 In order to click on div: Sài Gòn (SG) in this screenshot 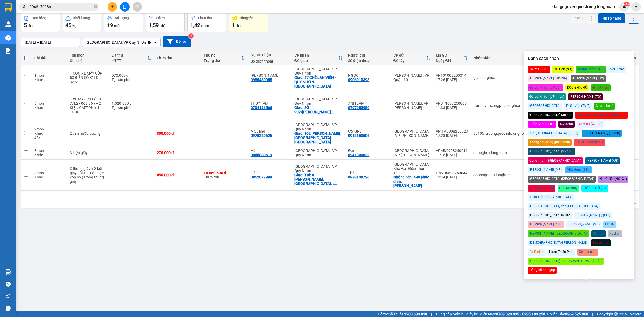, I will do `click(563, 70)`.